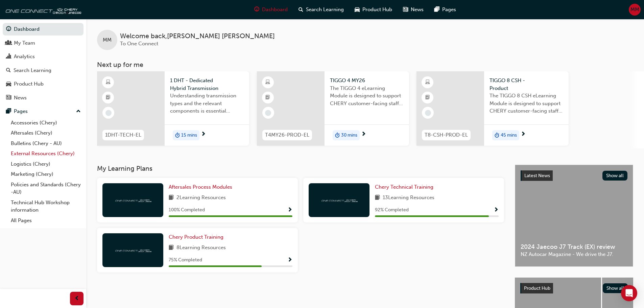 The width and height of the screenshot is (644, 308). I want to click on h3: My Learning Plans, so click(300, 168).